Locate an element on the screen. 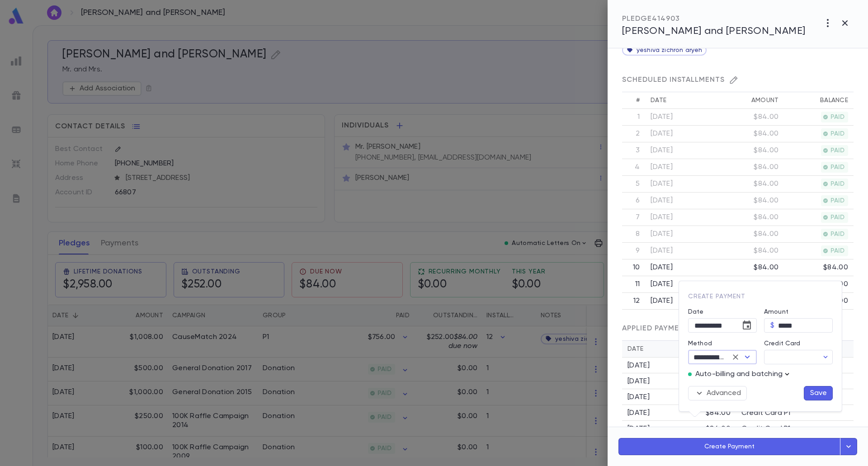  p: Auto-billing and batching is located at coordinates (738, 374).